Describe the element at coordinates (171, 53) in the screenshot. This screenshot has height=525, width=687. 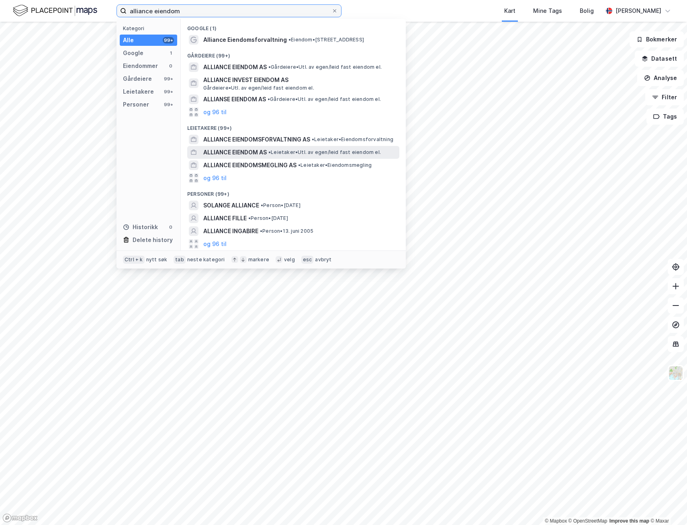
I see `div: 1` at that location.